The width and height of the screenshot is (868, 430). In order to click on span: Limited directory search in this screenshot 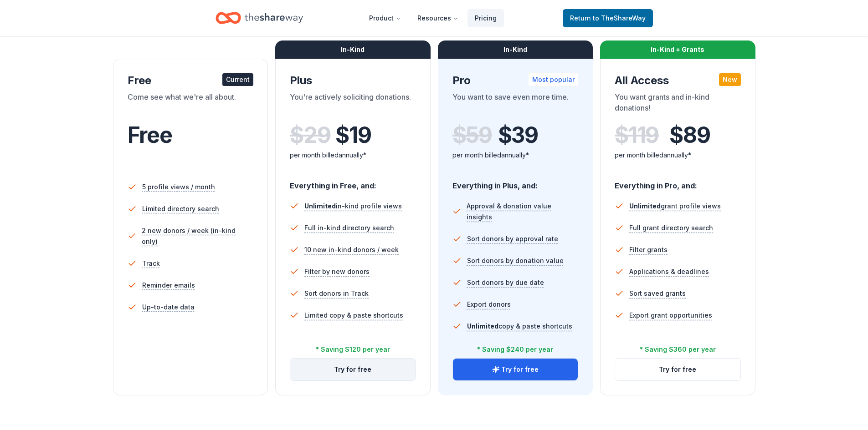, I will do `click(181, 209)`.